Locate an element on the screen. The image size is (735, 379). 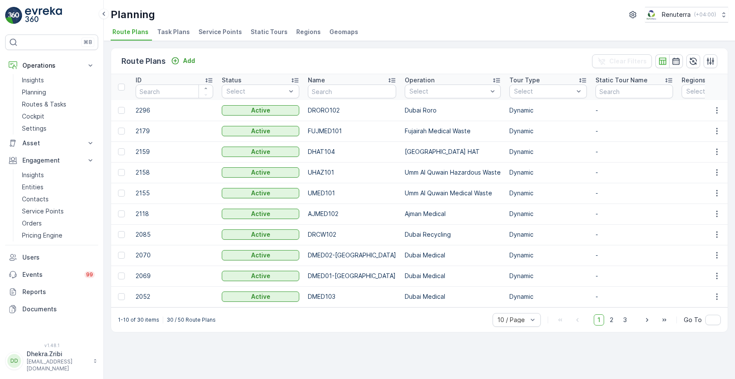
button: Asset is located at coordinates (52, 143).